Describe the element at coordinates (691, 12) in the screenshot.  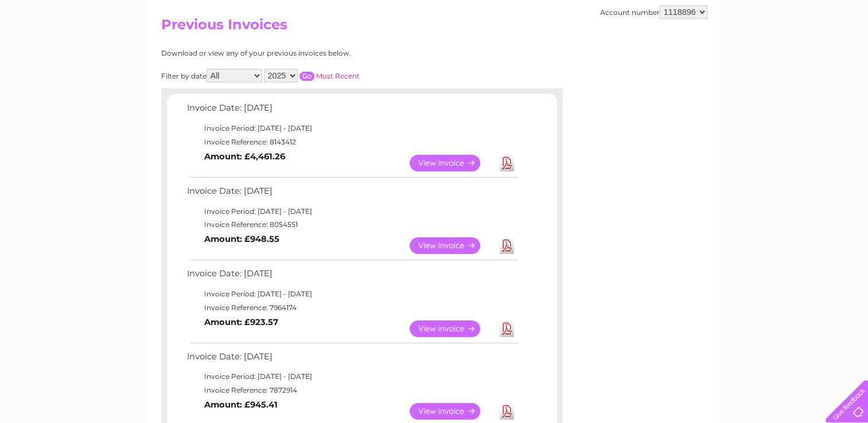
I see `a: 0333 014 3131` at that location.